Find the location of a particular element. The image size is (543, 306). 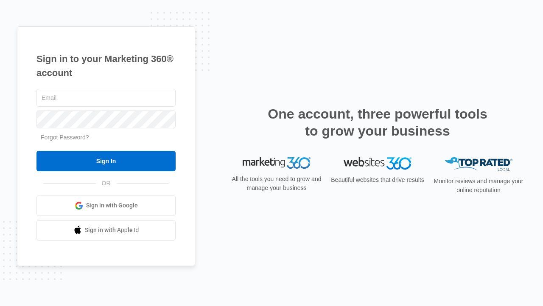

a: Sign in with Google is located at coordinates (106, 205).